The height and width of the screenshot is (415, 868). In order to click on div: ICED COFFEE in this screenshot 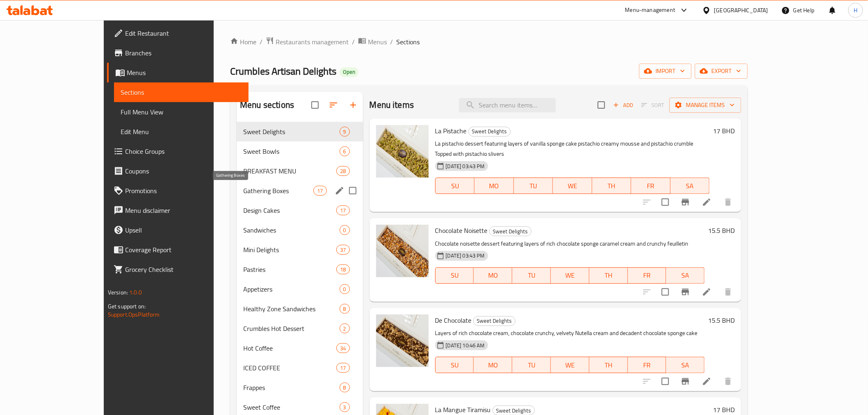, I will do `click(290, 368)`.